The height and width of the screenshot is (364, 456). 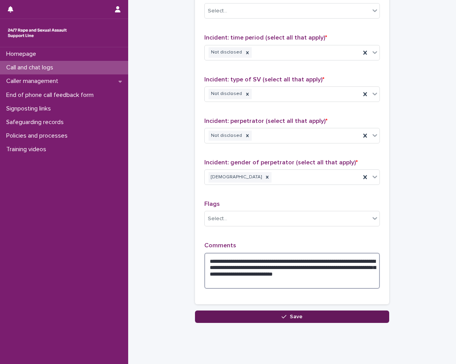 What do you see at coordinates (296, 317) in the screenshot?
I see `span: Save` at bounding box center [296, 317].